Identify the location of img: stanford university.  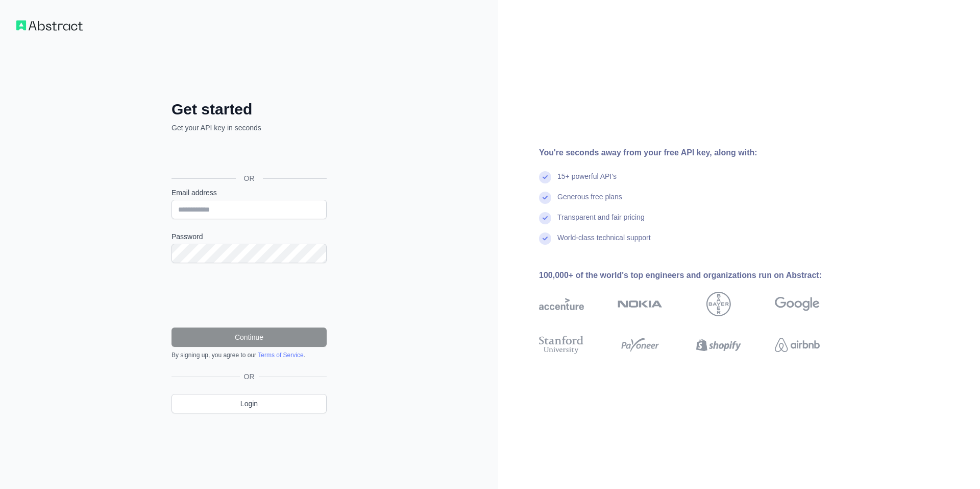
(561, 345).